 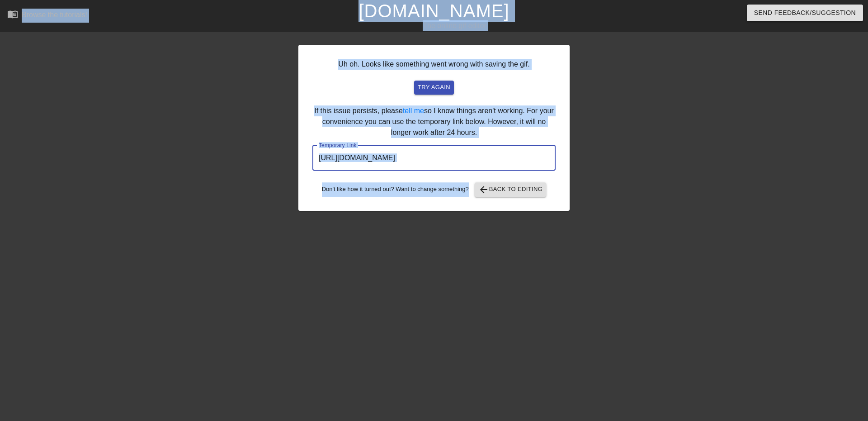 I want to click on div: Uh oh. Looks like something went wrong with saving the gif. If this issue persists, please so I k..., so click(x=434, y=127).